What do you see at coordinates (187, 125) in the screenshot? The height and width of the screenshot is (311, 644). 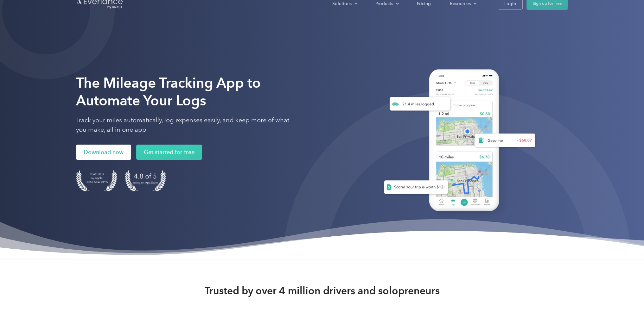 I see `p: Track your miles automatically, log expenses easily, and keep more of what you make, all in one app` at bounding box center [187, 125].